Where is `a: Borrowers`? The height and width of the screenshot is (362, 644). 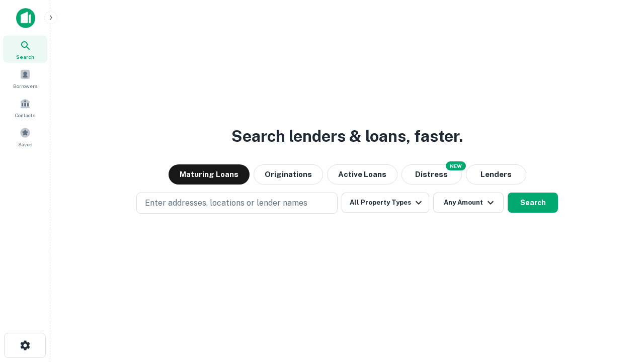
a: Borrowers is located at coordinates (25, 79).